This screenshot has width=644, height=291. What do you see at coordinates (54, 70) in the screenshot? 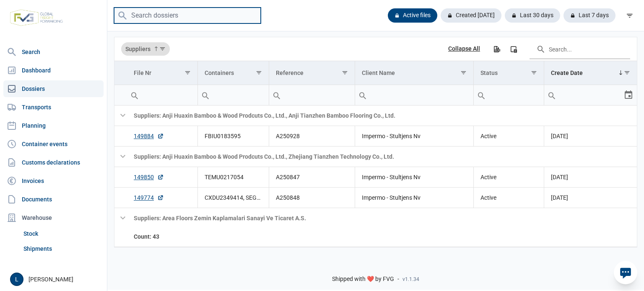
I see `a: Dashboard` at bounding box center [54, 70].